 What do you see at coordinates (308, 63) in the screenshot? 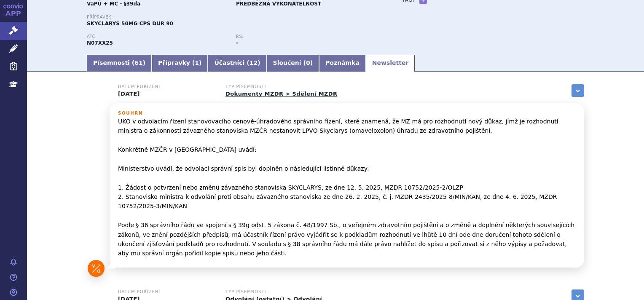
I see `span: 0` at bounding box center [308, 63].